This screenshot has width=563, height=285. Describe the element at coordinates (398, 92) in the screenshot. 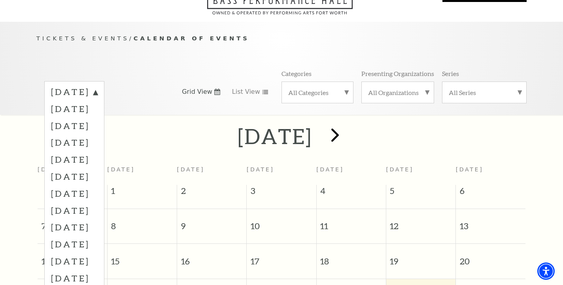

I see `label: All Organizations` at that location.